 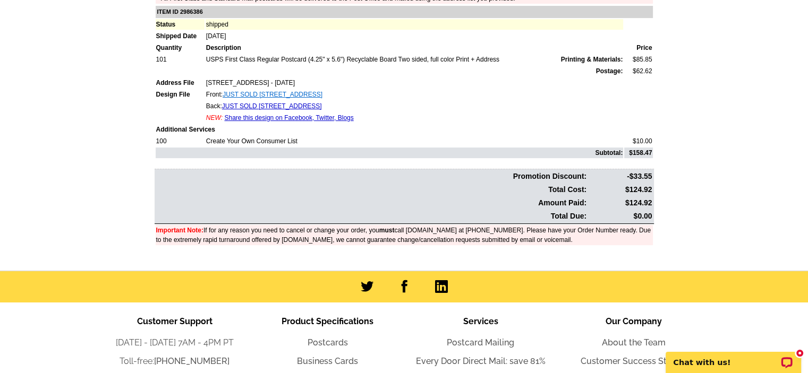 What do you see at coordinates (214, 118) in the screenshot?
I see `span: NEW:` at bounding box center [214, 118].